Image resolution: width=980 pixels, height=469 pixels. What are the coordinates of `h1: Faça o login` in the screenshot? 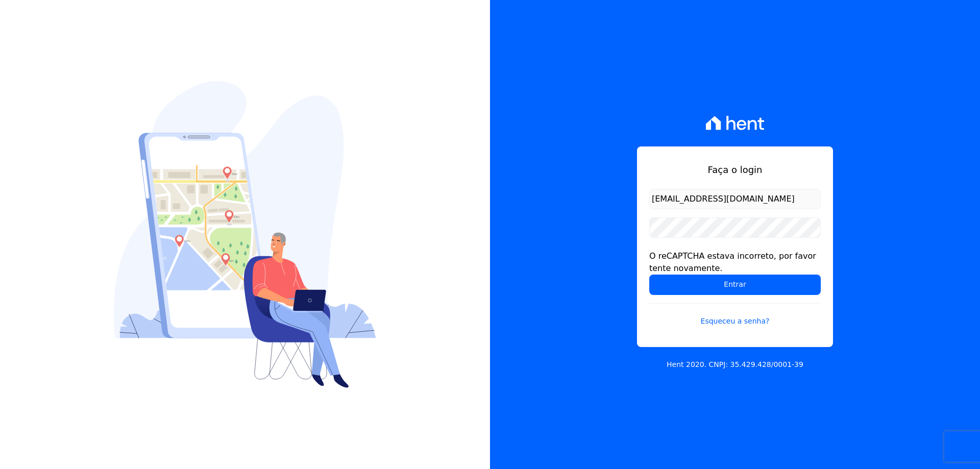 It's located at (735, 170).